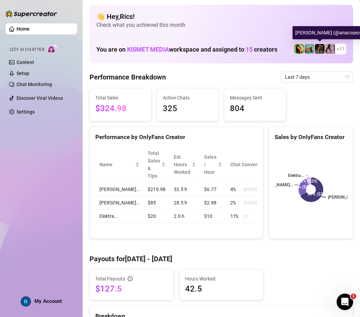  What do you see at coordinates (252, 165) in the screenshot?
I see `span: Chat Conversion` at bounding box center [252, 165].